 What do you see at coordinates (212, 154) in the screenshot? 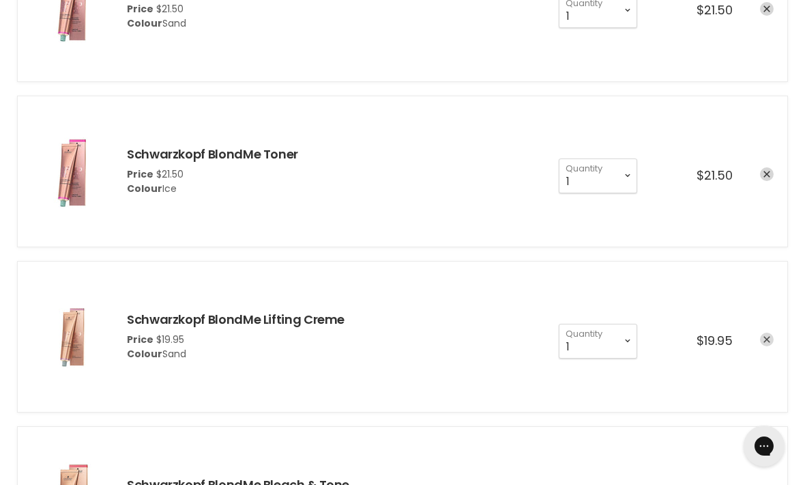
I see `a: Schwarzkopf BlondMe Toner` at bounding box center [212, 154].